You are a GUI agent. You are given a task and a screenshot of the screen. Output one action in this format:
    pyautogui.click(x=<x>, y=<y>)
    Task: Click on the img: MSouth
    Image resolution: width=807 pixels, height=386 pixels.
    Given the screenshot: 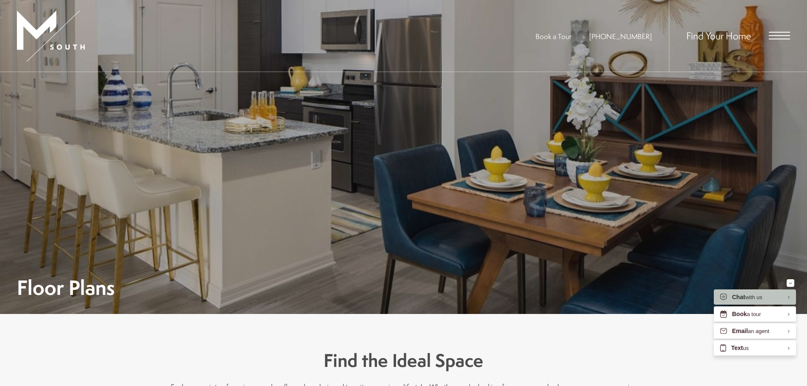 What is the action you would take?
    pyautogui.click(x=51, y=36)
    